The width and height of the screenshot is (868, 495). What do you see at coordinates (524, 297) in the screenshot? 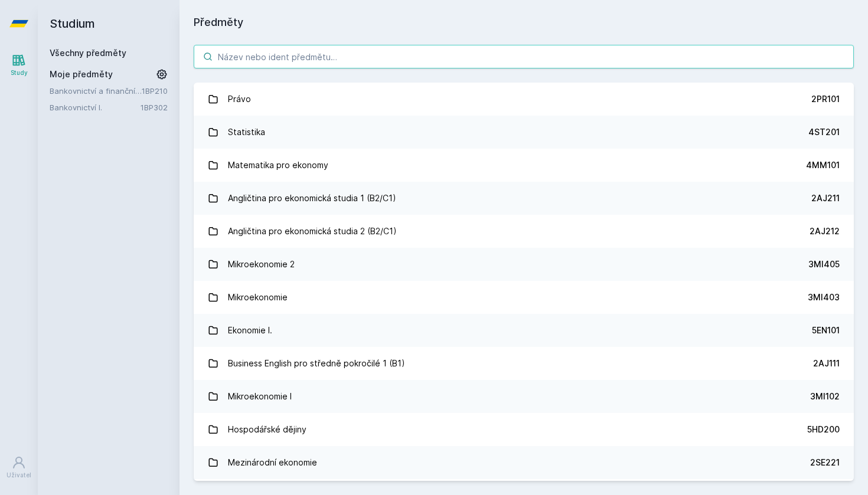
I see `a: Mikroekonomie 3MI403` at bounding box center [524, 297].